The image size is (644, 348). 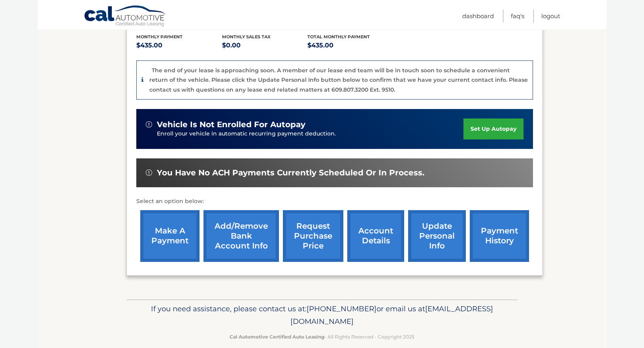 I want to click on a: Add/Remove bank account info, so click(x=241, y=236).